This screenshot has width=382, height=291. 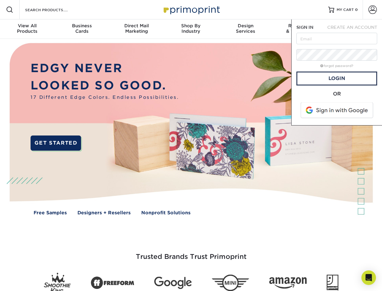 I want to click on div: Open Intercom Messenger, so click(x=369, y=277).